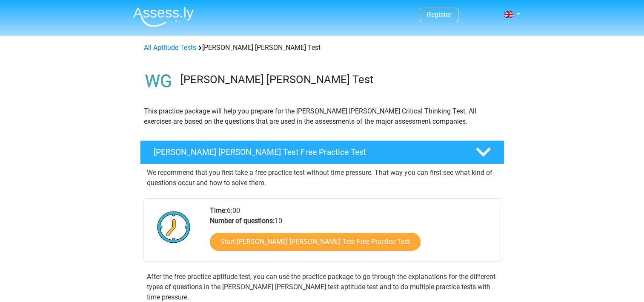  What do you see at coordinates (322, 178) in the screenshot?
I see `p: We recommend that you first take a free practice test without time pressure. That way you can fir...` at bounding box center [322, 178].